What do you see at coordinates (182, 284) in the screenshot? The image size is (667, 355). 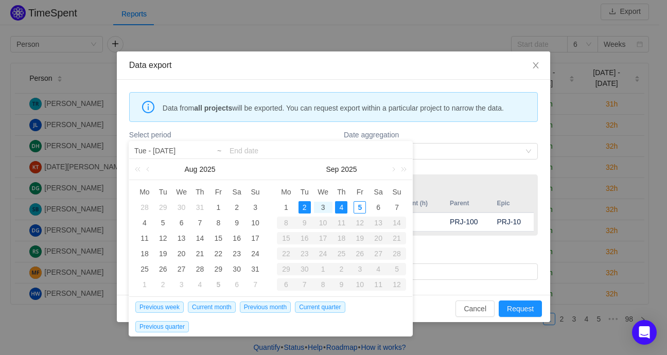 I see `td: September 3, 2025` at bounding box center [182, 284].